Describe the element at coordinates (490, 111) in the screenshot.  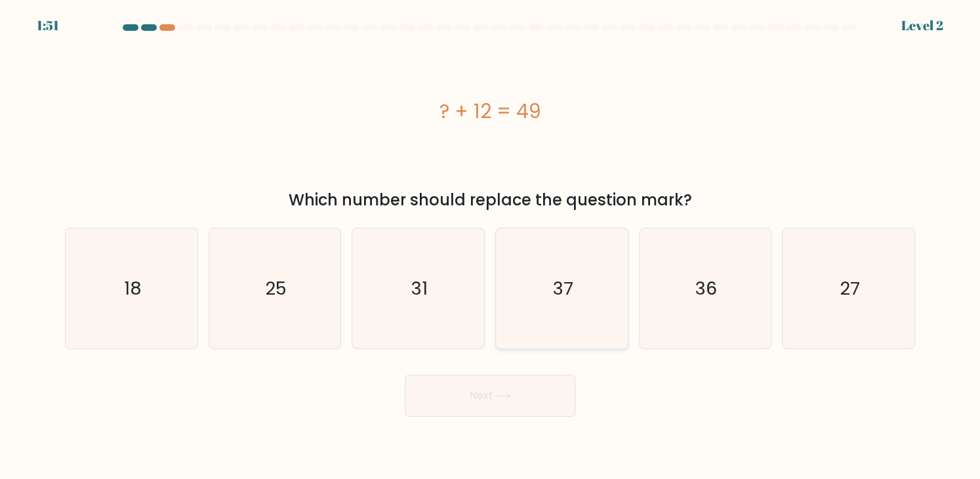
I see `div: ? + 12 = 49` at that location.